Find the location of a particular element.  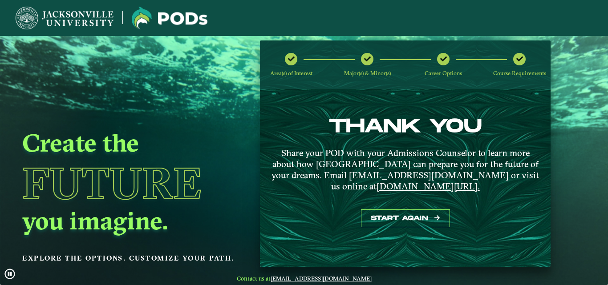

h1: Future is located at coordinates (130, 183).